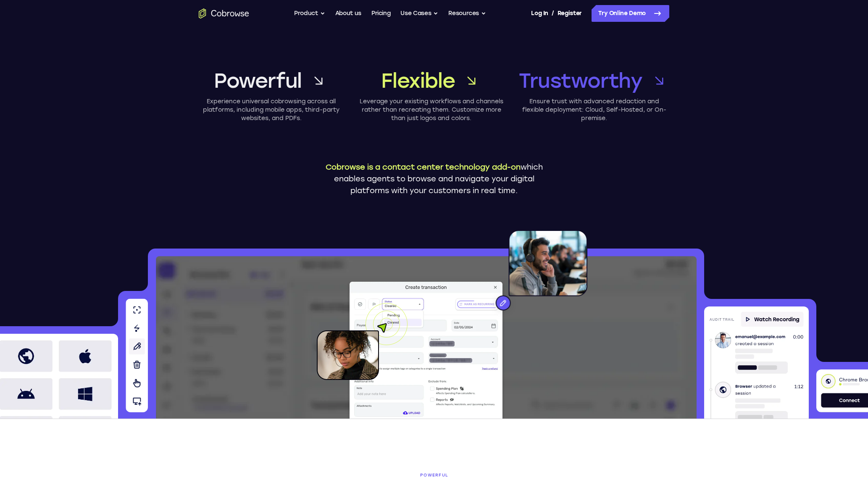  What do you see at coordinates (419, 13) in the screenshot?
I see `button: Use Cases` at bounding box center [419, 13].